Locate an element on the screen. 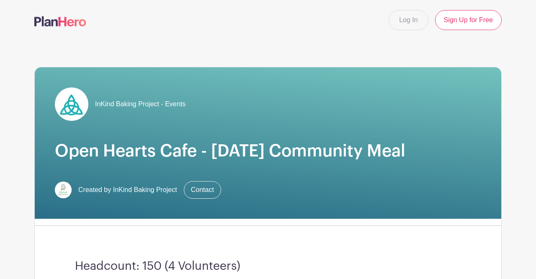 This screenshot has height=279, width=536. span: Created by InKind Baking Project is located at coordinates (128, 190).